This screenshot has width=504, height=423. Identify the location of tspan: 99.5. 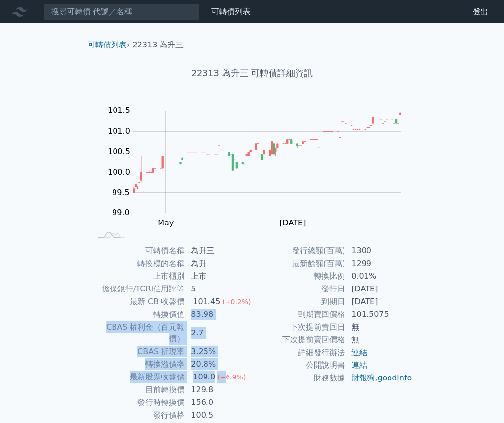
(121, 192).